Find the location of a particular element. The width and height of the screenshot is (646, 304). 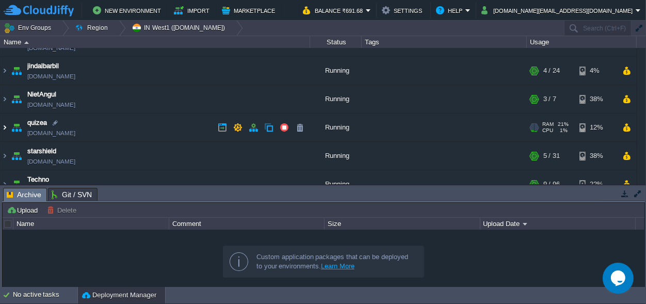

button: Import is located at coordinates (193, 10).